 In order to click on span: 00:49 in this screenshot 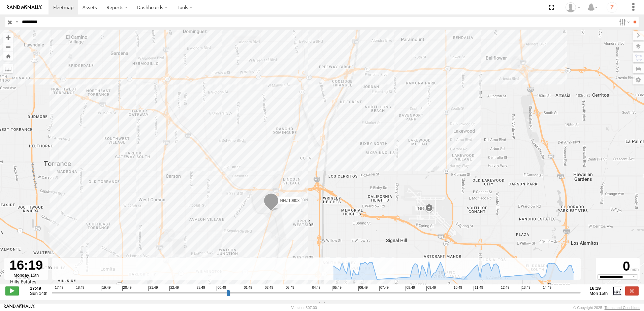, I will do `click(221, 289)`.